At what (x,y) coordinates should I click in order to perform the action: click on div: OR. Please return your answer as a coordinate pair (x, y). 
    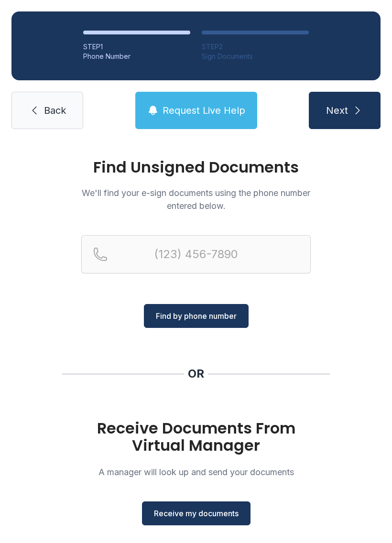
    Looking at the image, I should click on (196, 374).